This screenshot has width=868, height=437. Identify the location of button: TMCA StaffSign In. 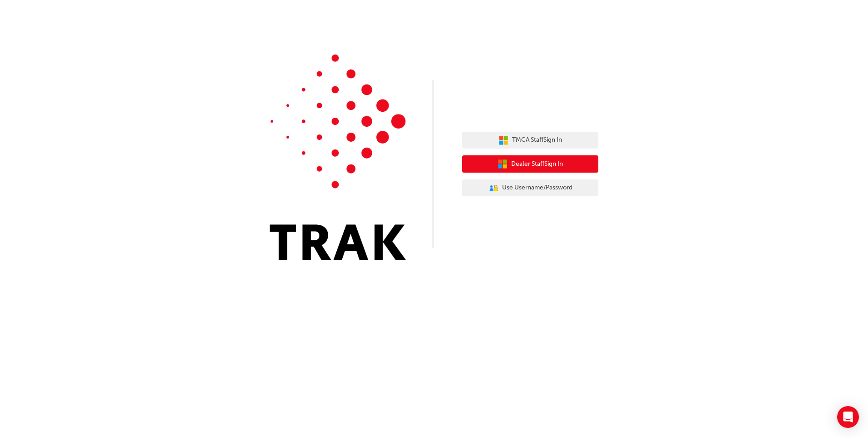
(530, 140).